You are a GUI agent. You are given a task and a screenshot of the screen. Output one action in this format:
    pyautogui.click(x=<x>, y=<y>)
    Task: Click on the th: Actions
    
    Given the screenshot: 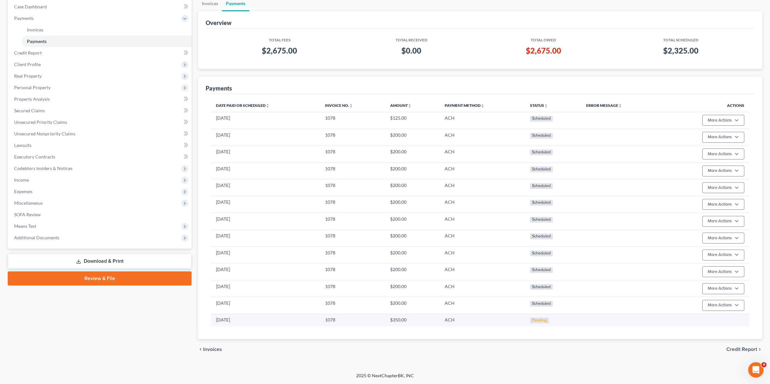 What is the action you would take?
    pyautogui.click(x=704, y=106)
    